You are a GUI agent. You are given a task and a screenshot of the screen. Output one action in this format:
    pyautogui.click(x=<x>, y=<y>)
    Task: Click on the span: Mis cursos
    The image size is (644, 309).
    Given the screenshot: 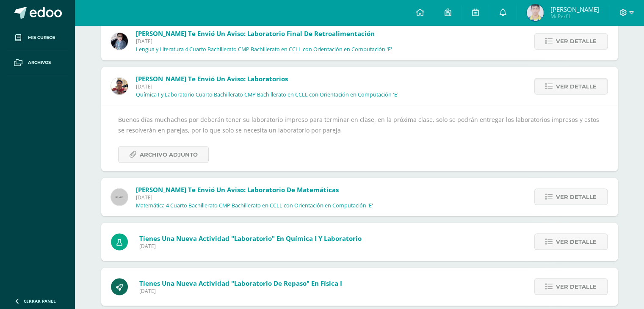 What is the action you would take?
    pyautogui.click(x=41, y=38)
    